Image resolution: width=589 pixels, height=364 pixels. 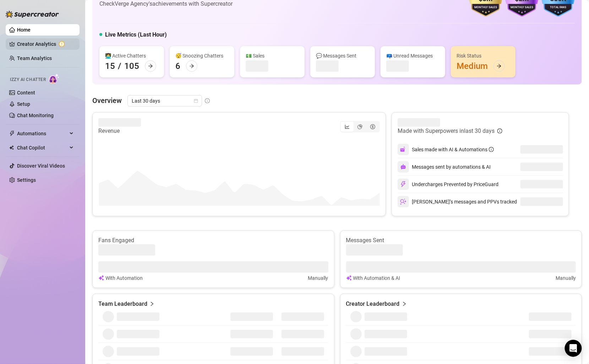 What do you see at coordinates (373, 304) in the screenshot?
I see `article: Creator Leaderboard` at bounding box center [373, 304].